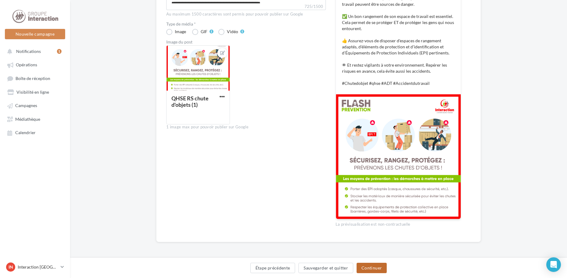 The image size is (567, 278). Describe the element at coordinates (246, 127) in the screenshot. I see `div: 1 image max pour pouvoir publier sur Google` at that location.